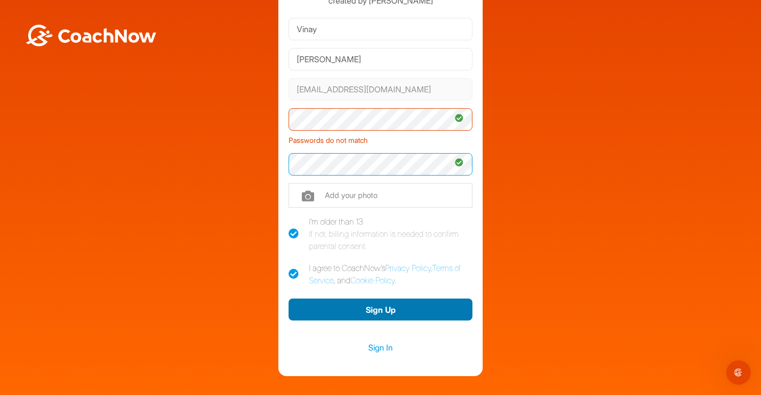 Image resolution: width=761 pixels, height=395 pixels. Describe the element at coordinates (380, 89) in the screenshot. I see `input: Email` at that location.